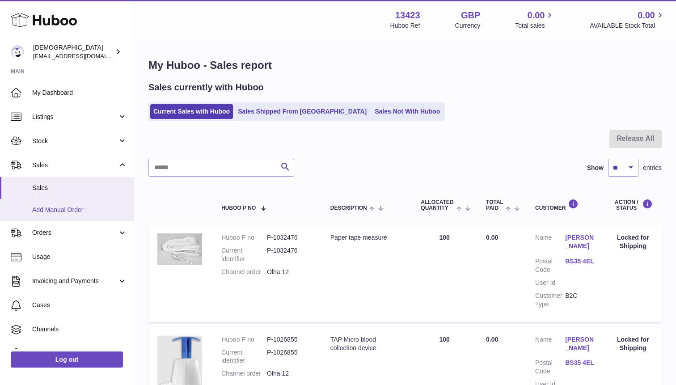 This screenshot has height=385, width=676. Describe the element at coordinates (495, 205) in the screenshot. I see `span: Total paid` at that location.